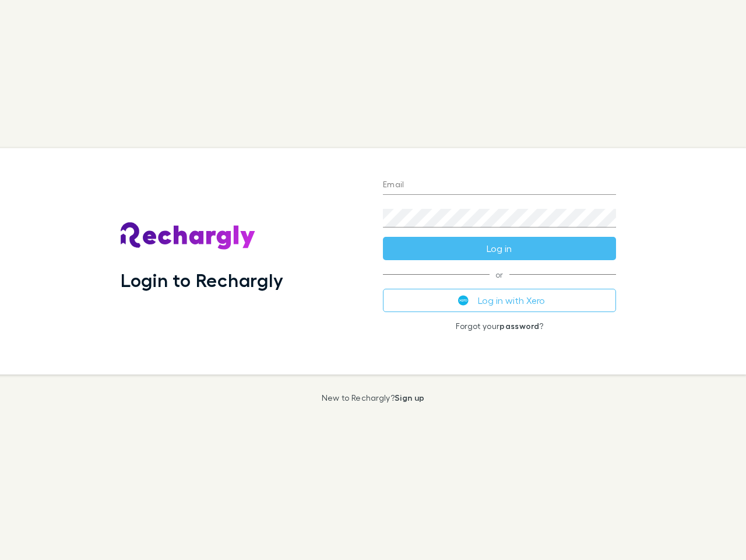 Image resolution: width=746 pixels, height=560 pixels. What do you see at coordinates (373, 398) in the screenshot?
I see `p: New to Rechargly?` at bounding box center [373, 398].